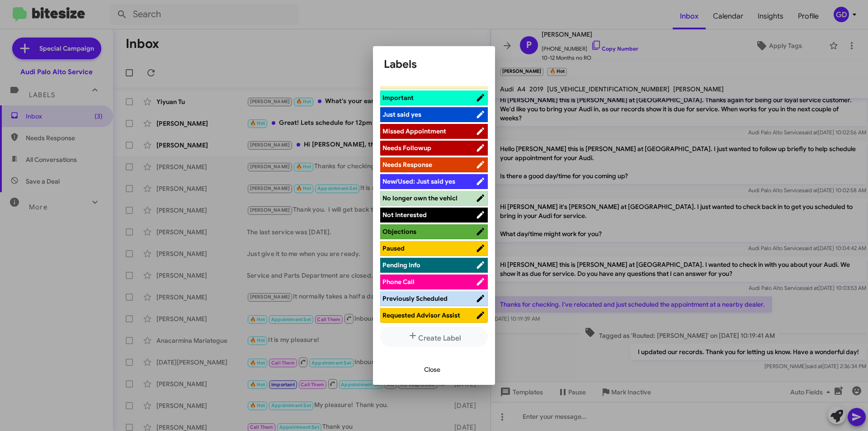 Image resolution: width=868 pixels, height=431 pixels. What do you see at coordinates (399, 231) in the screenshot?
I see `span: Objections` at bounding box center [399, 231].